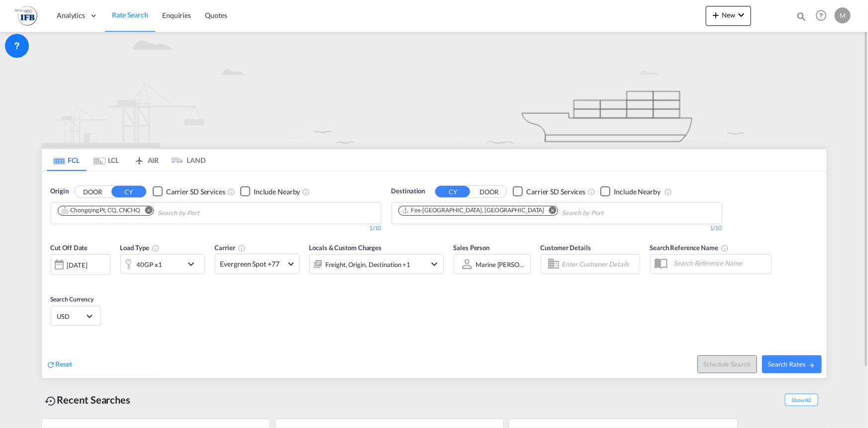 The height and width of the screenshot is (428, 868). What do you see at coordinates (408, 191) in the screenshot?
I see `span: Destination` at bounding box center [408, 191].